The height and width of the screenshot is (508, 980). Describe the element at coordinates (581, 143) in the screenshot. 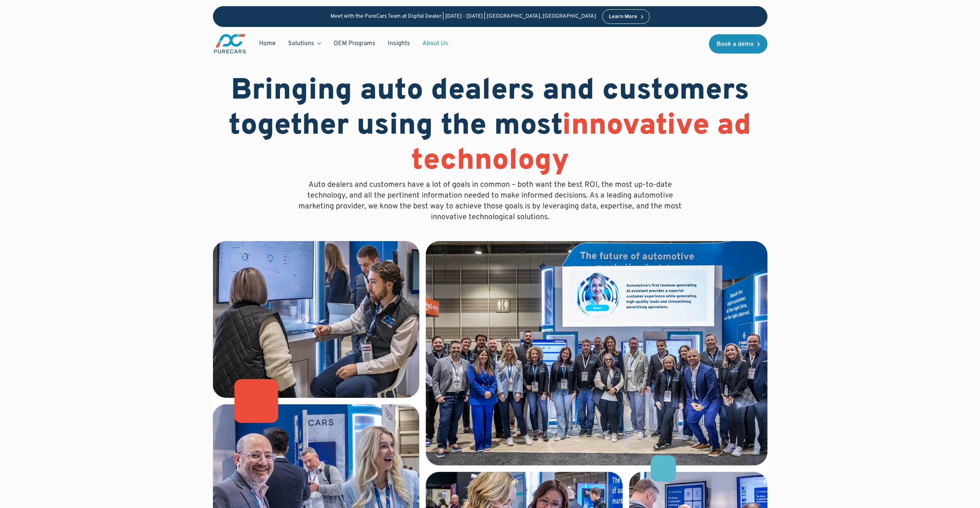

I see `span: innovative ad technology` at that location.